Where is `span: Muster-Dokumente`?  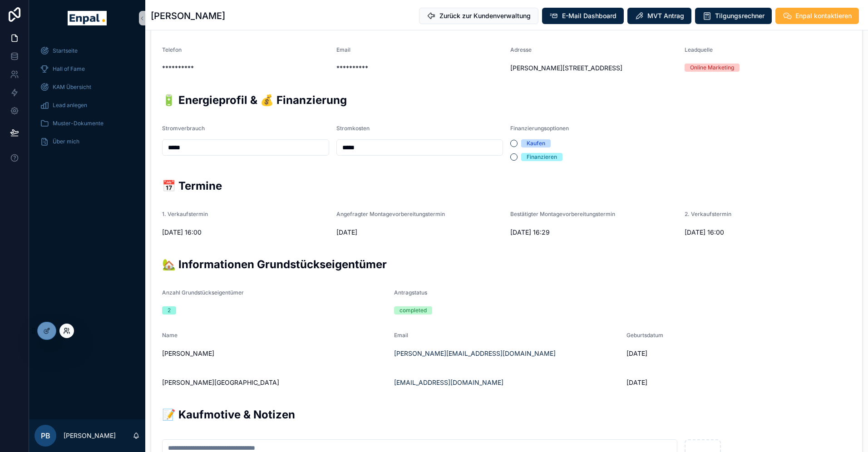 span: Muster-Dokumente is located at coordinates (78, 123).